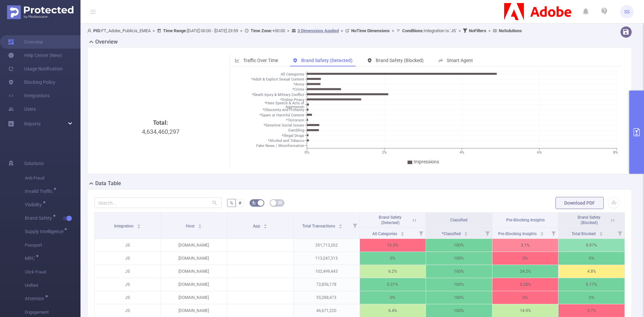 The width and height of the screenshot is (644, 317). Describe the element at coordinates (393, 246) in the screenshot. I see `p: 16.3%` at that location.